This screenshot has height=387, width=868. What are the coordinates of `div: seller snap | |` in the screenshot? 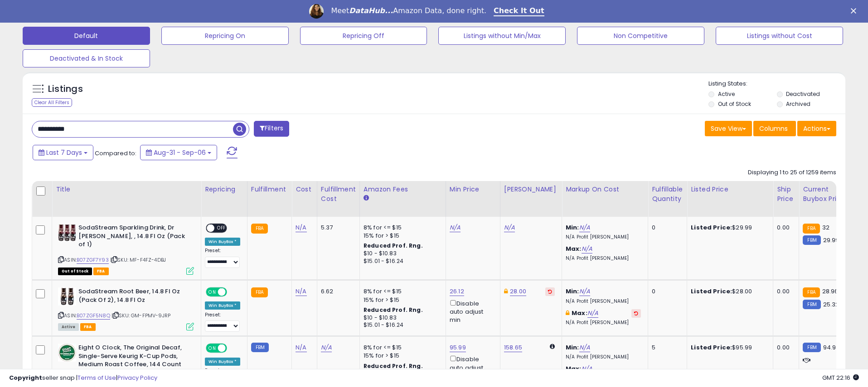 It's located at (83, 378).